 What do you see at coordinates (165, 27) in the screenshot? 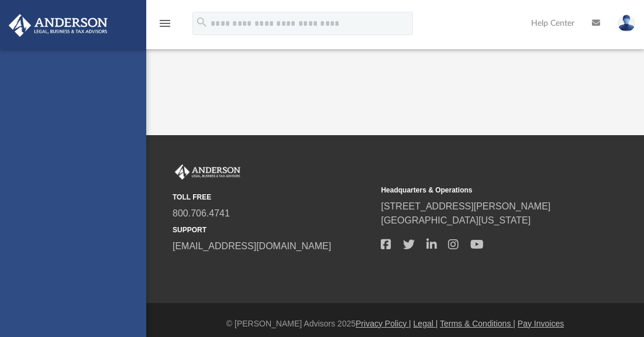
I see `a: menu` at bounding box center [165, 27].